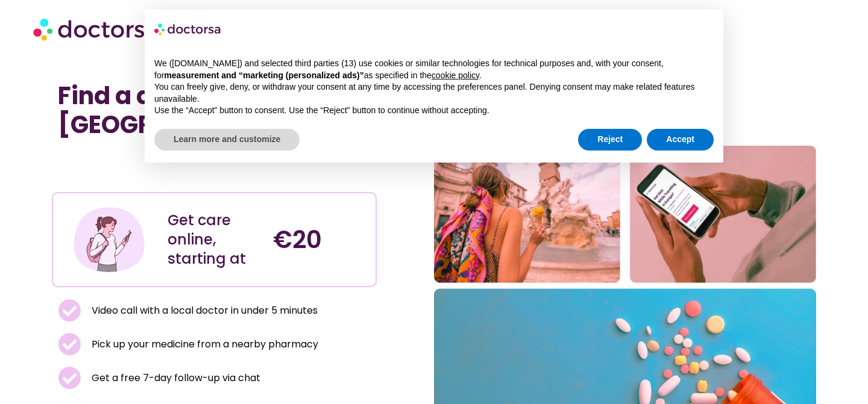  Describe the element at coordinates (174, 378) in the screenshot. I see `span: Get a free 7-day follow-up via chat` at that location.